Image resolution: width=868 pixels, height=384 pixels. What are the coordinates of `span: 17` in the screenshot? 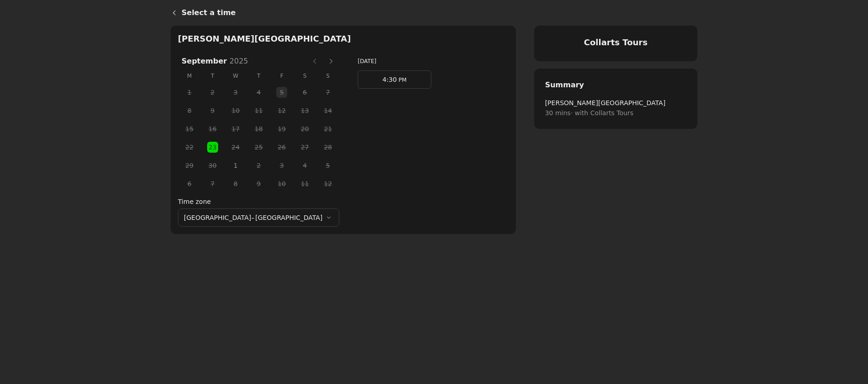 It's located at (235, 129).